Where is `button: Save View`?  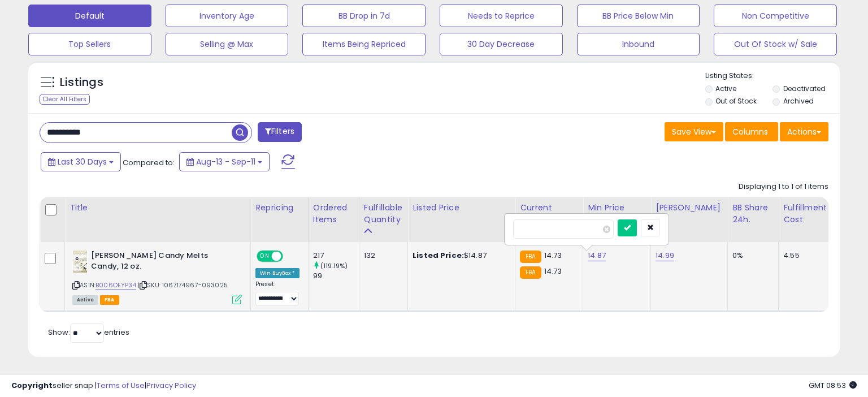 button: Save View is located at coordinates (694, 132).